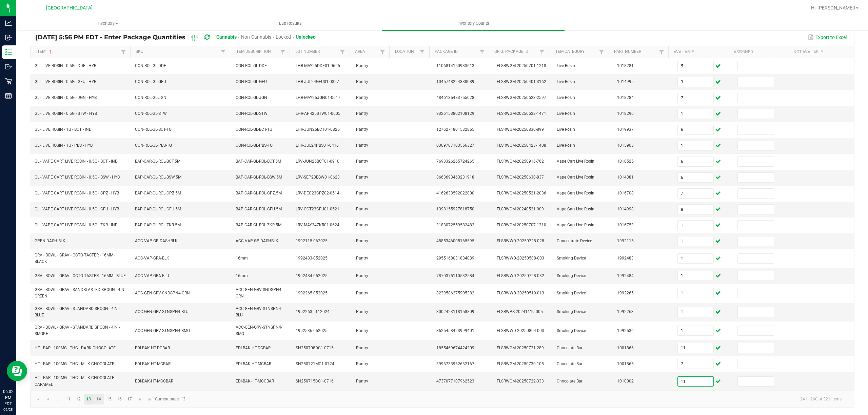  What do you see at coordinates (625, 293) in the screenshot?
I see `span: 1992265` at bounding box center [625, 293].